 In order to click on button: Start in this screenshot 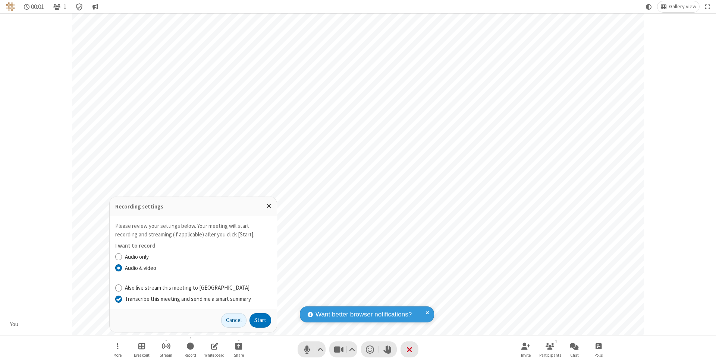, I will do `click(260, 321)`.